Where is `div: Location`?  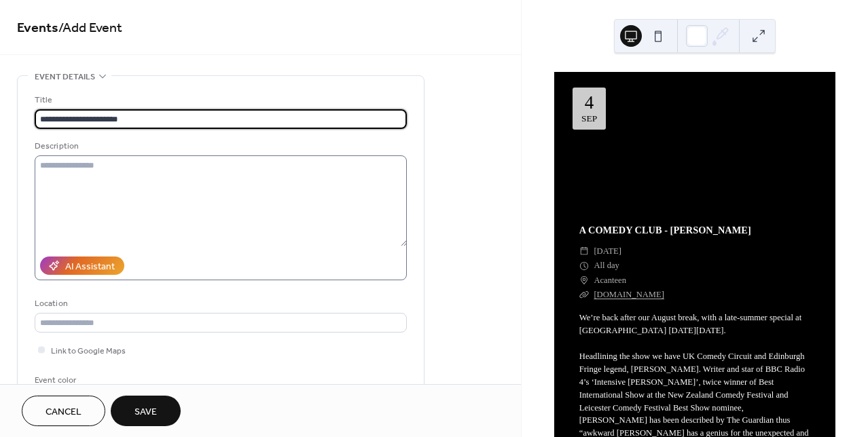 div: Location is located at coordinates (220, 303).